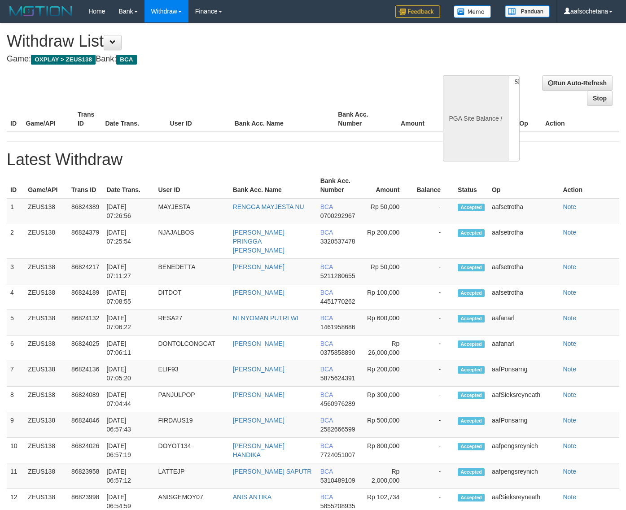  I want to click on span: 5875624391, so click(338, 378).